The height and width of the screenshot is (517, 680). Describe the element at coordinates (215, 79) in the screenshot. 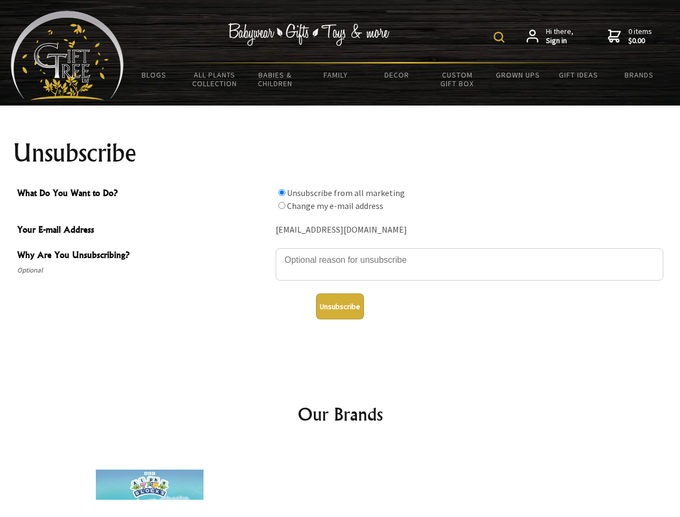

I see `a: All Plants Collection` at that location.